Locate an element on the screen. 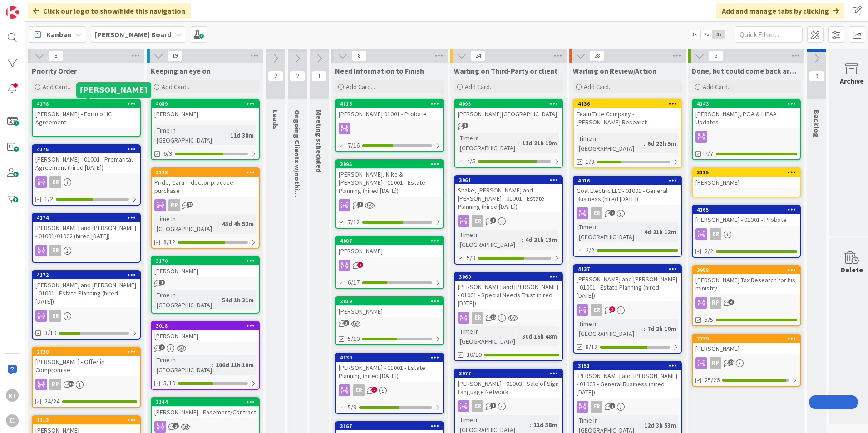  span: 16 is located at coordinates (71, 384).